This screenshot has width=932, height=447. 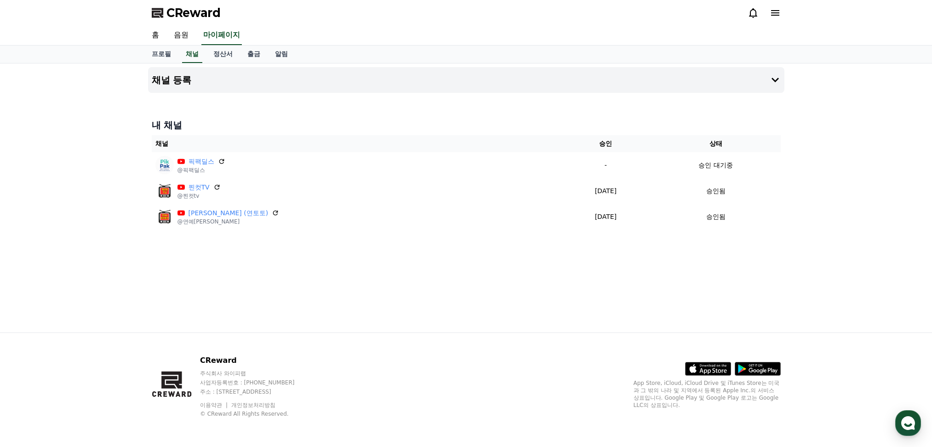 What do you see at coordinates (222, 35) in the screenshot?
I see `a: 마이페이지` at bounding box center [222, 35].